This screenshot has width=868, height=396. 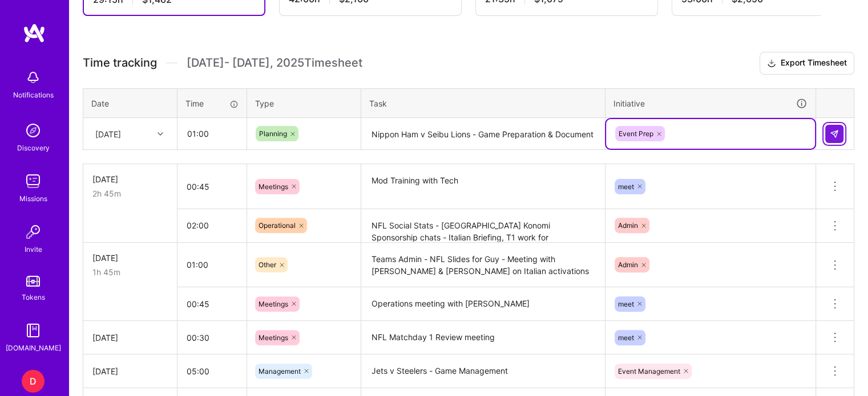 What do you see at coordinates (120, 63) in the screenshot?
I see `span: Time tracking` at bounding box center [120, 63].